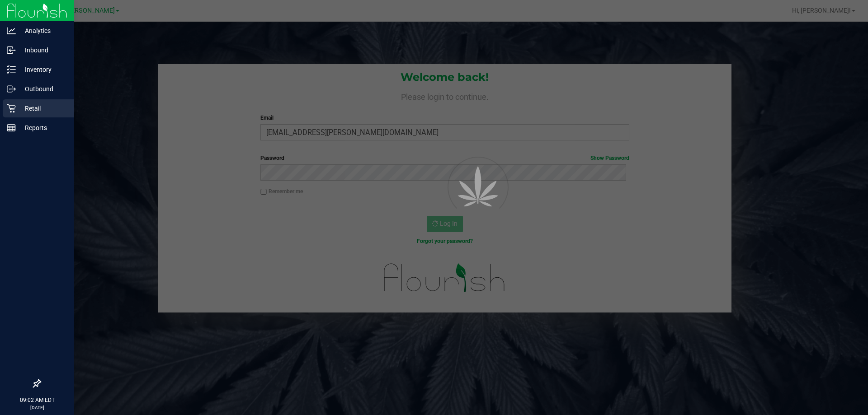  I want to click on p: Inbound, so click(43, 50).